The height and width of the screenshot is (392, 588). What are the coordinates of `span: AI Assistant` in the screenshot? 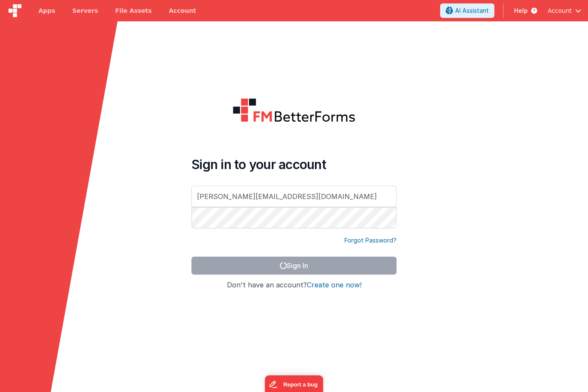 It's located at (472, 11).